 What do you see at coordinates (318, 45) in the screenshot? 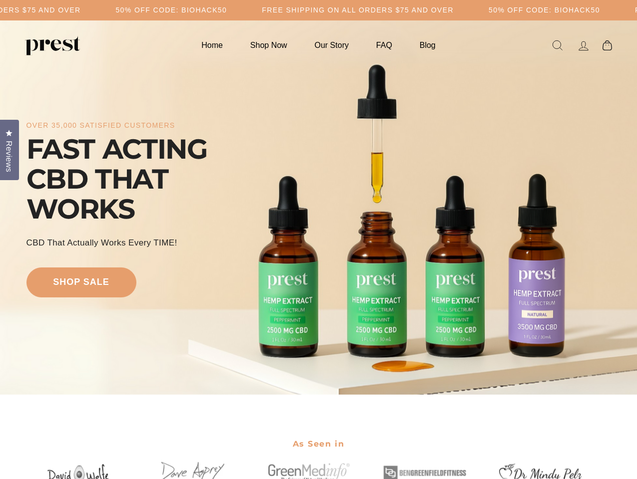
I see `ul: Primary` at bounding box center [318, 45].